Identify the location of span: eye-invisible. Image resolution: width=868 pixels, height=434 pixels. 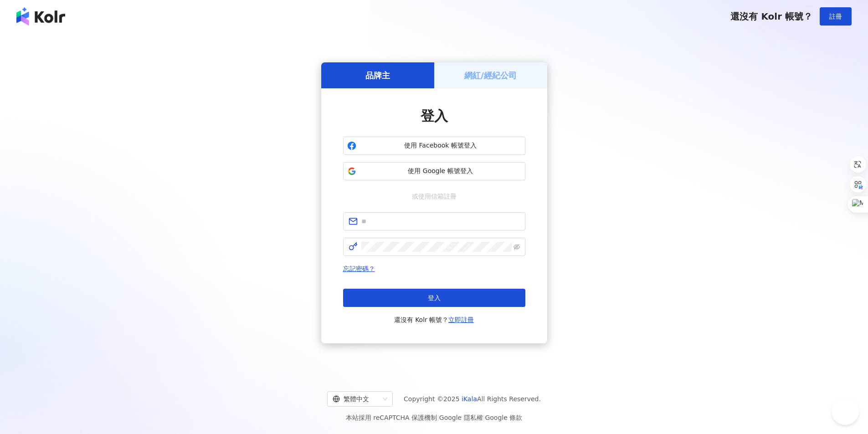
(517, 246).